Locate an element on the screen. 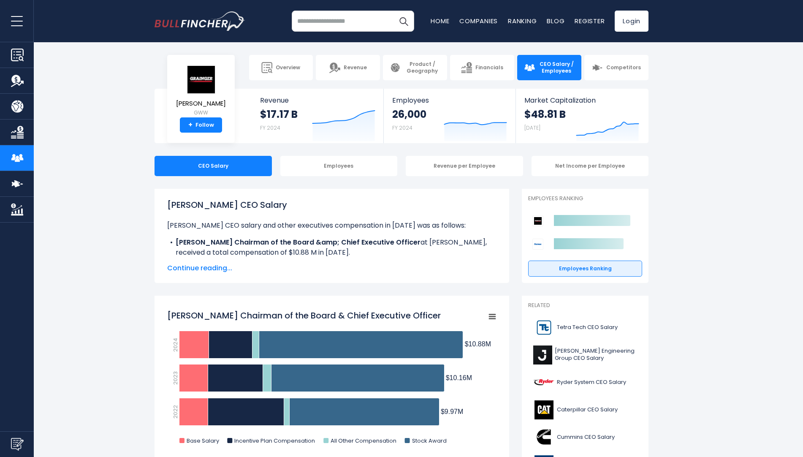  p: Employees Ranking is located at coordinates (585, 198).